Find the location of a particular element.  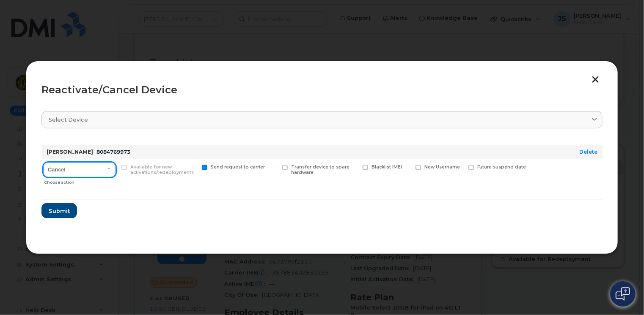

span: 8084769973 is located at coordinates (113, 152).